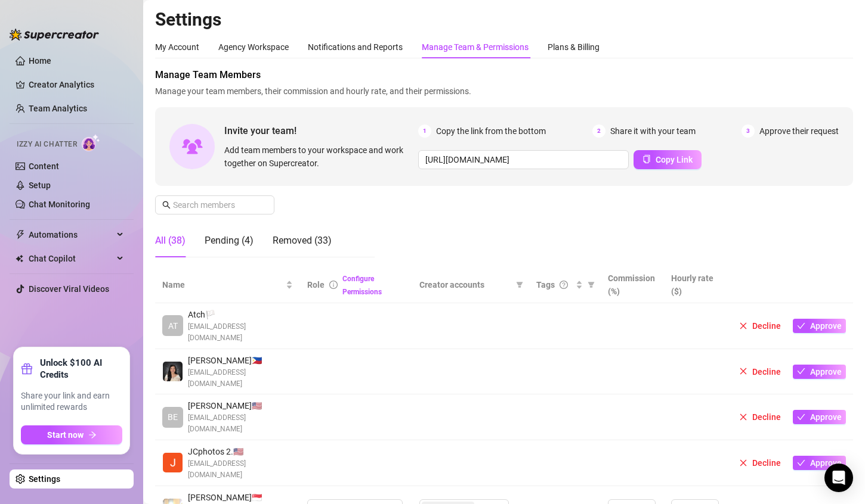  What do you see at coordinates (545, 285) in the screenshot?
I see `span: Tags` at bounding box center [545, 285].